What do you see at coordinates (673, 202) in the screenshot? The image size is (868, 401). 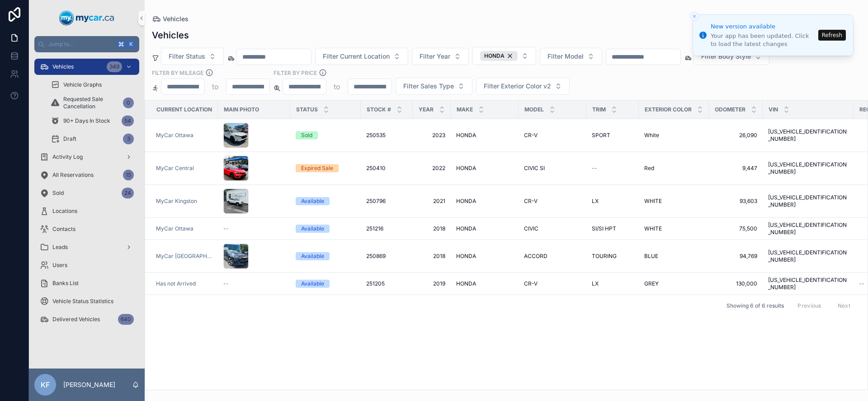 I see `a: WHITE` at bounding box center [673, 202].